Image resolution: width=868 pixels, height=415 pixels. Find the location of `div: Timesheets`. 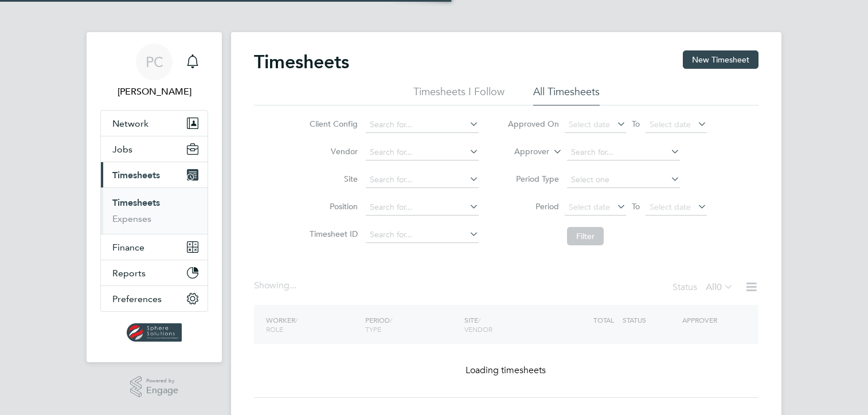

div: Timesheets is located at coordinates (155, 211).